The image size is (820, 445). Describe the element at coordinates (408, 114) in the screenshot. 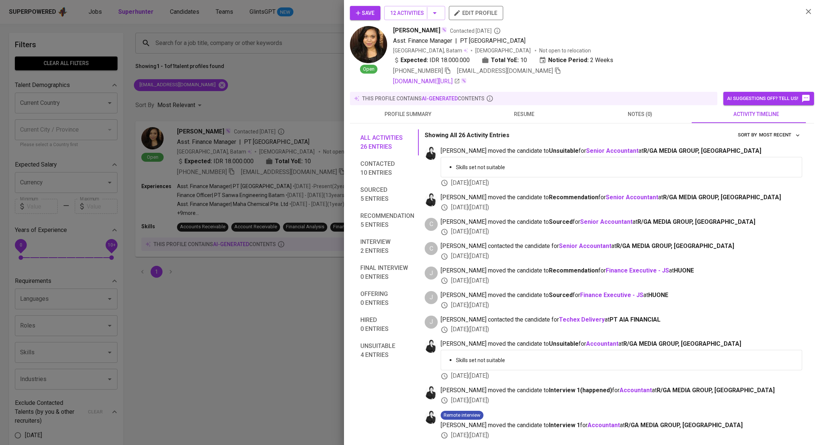

I see `span: profile summary` at that location.